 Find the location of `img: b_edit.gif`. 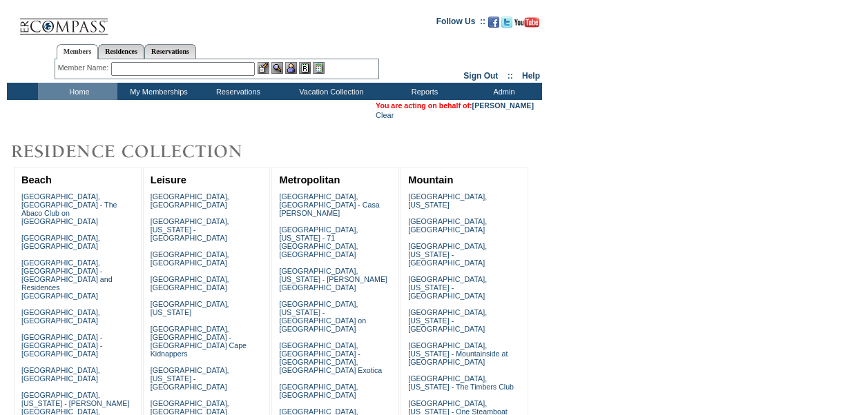

img: b_edit.gif is located at coordinates (263, 67).